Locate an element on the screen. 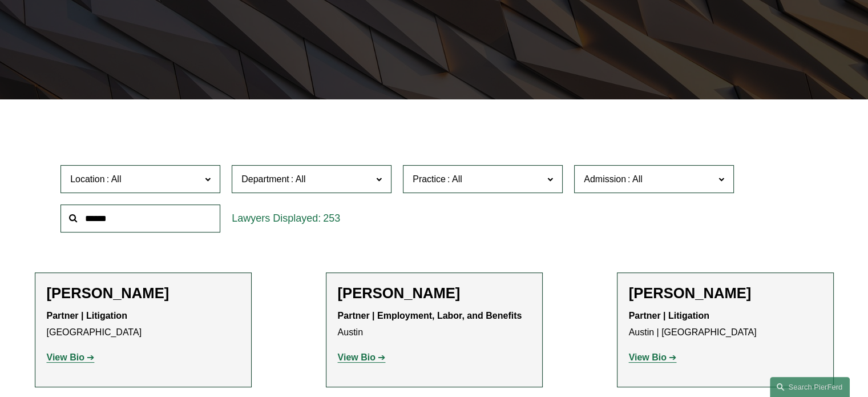  span: 253 is located at coordinates (331, 218).